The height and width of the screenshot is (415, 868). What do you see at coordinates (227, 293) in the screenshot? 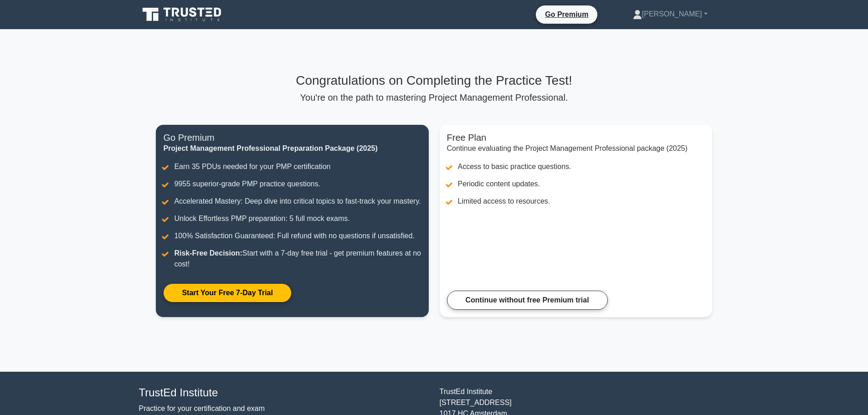
I see `a: Start Your Free 7-Day Trial` at bounding box center [227, 293].